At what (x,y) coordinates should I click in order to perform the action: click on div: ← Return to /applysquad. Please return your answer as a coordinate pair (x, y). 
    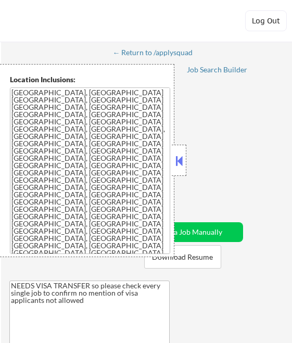
    Looking at the image, I should click on (157, 53).